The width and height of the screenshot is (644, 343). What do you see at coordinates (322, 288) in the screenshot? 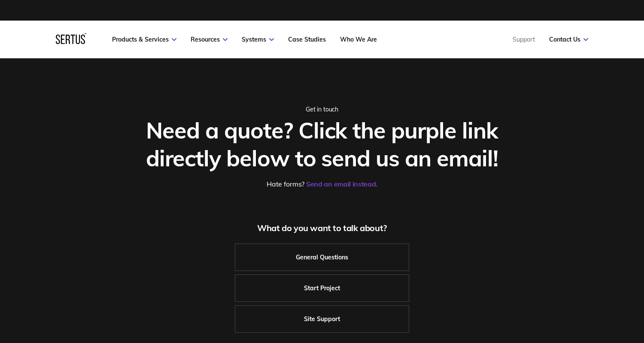
I see `a: Start Project` at bounding box center [322, 288].